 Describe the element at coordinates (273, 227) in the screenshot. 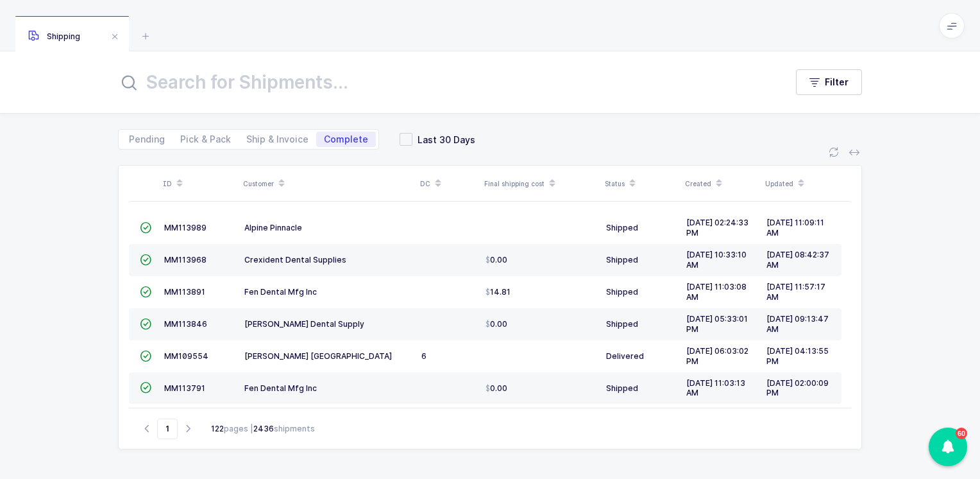

I see `span: Alpine Pinnacle` at that location.